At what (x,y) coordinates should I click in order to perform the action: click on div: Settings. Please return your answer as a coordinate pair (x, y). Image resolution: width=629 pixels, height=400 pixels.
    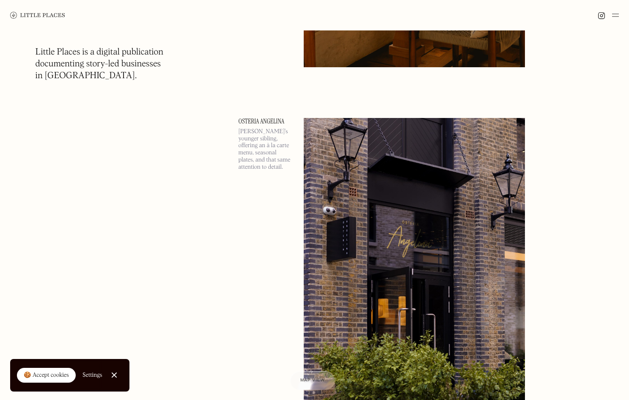
    Looking at the image, I should click on (92, 375).